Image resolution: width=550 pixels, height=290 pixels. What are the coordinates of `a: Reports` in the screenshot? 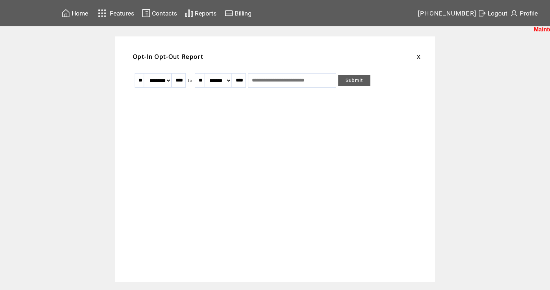 It's located at (201, 13).